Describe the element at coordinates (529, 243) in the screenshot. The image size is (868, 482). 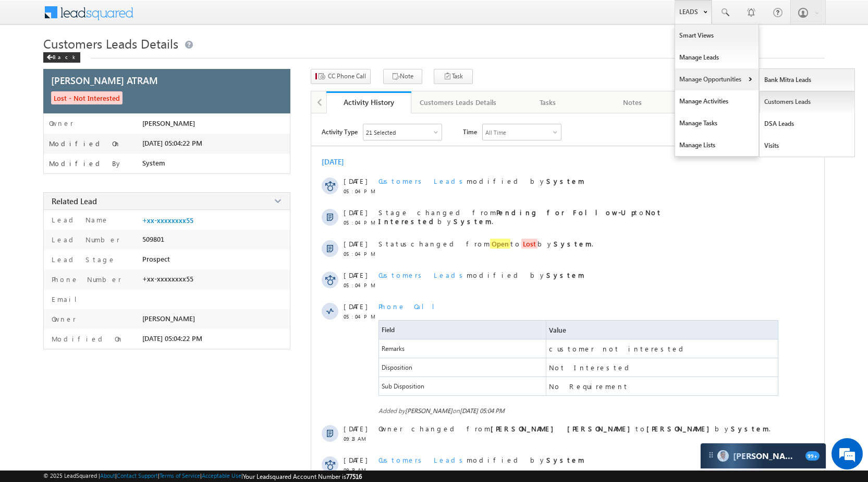
I see `span: Lost` at that location.